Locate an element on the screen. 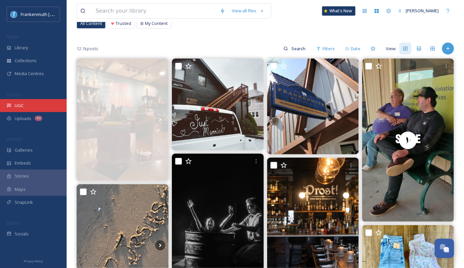 The height and width of the screenshot is (268, 464). span: UGC is located at coordinates (19, 106).